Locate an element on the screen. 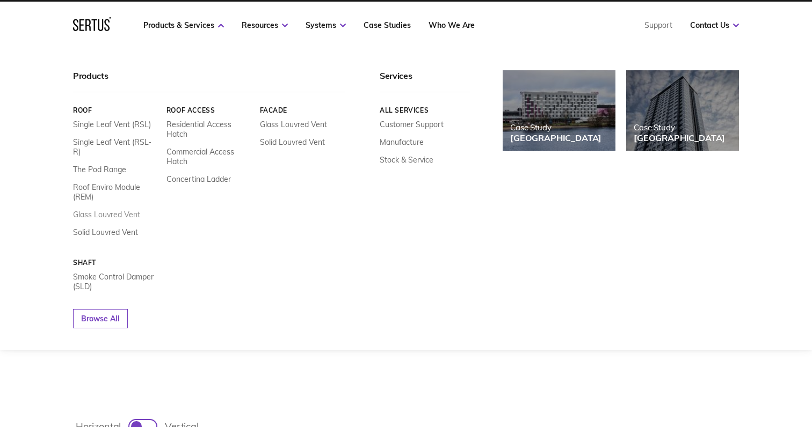 The width and height of the screenshot is (812, 427). a: Browse All is located at coordinates (100, 319).